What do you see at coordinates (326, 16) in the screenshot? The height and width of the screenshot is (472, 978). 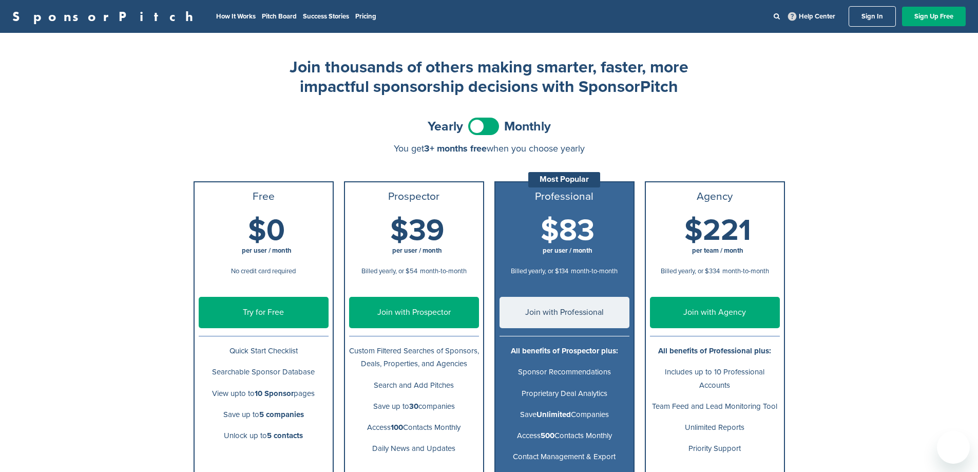 I see `a: Success Stories` at bounding box center [326, 16].